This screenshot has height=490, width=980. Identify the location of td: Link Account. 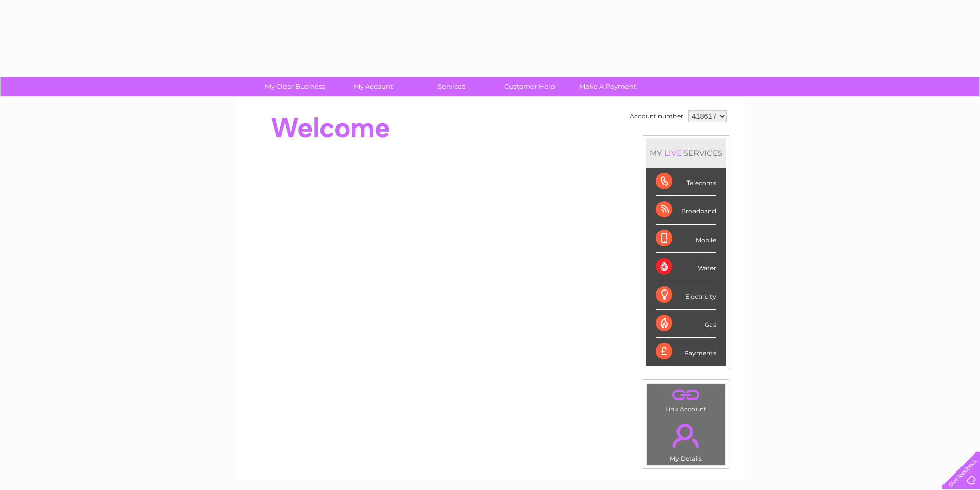
(686, 399).